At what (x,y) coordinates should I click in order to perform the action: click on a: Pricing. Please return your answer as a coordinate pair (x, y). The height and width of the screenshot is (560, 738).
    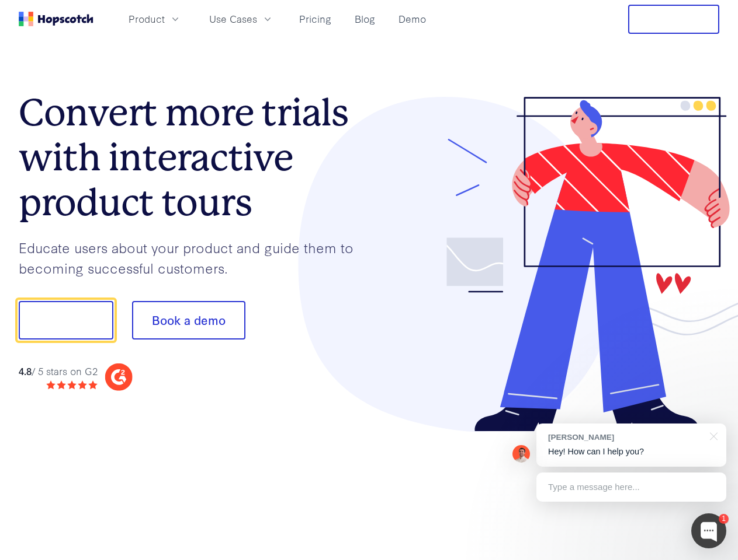
    Looking at the image, I should click on (315, 19).